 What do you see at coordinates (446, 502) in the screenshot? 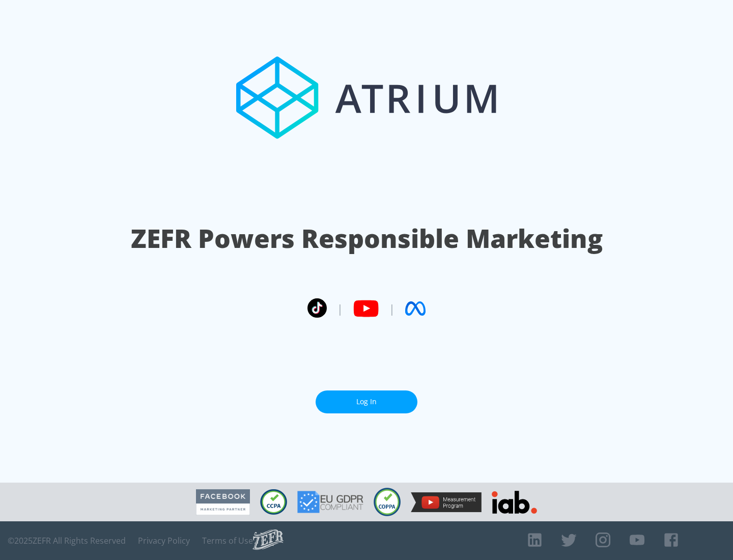
I see `img: YouTube Measurement Program` at bounding box center [446, 502].